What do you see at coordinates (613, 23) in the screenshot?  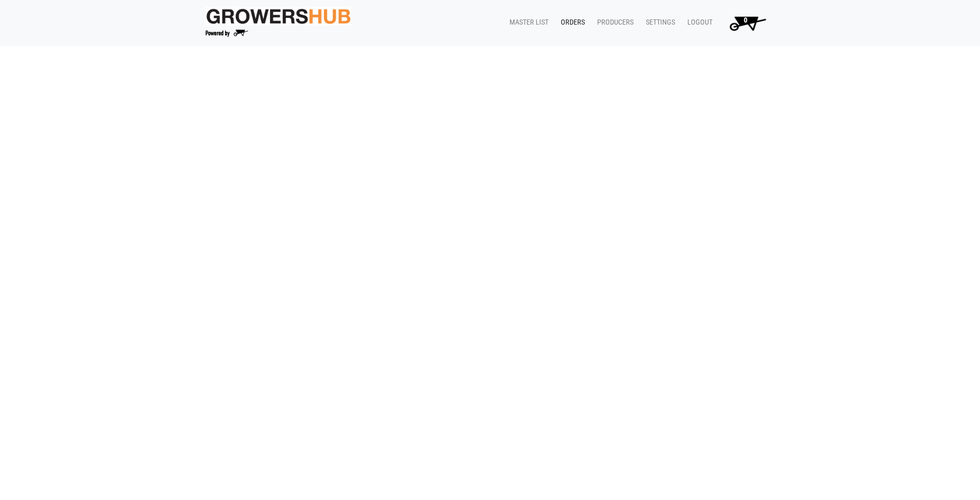 I see `a: Producers` at bounding box center [613, 23].